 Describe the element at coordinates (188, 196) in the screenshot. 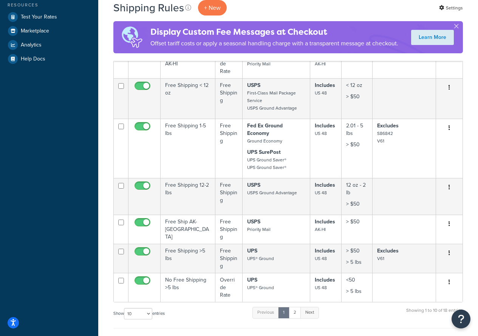

I see `td: Free Shipping 12-2 lbs` at that location.